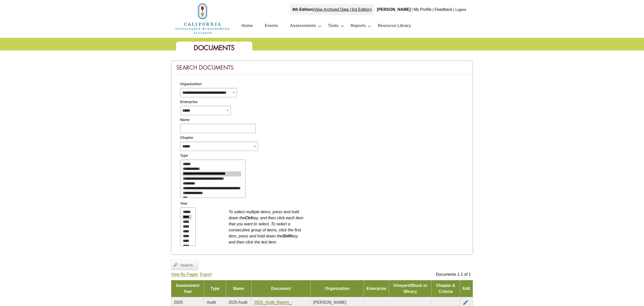 This screenshot has height=306, width=644. I want to click on a: Tools, so click(333, 26).